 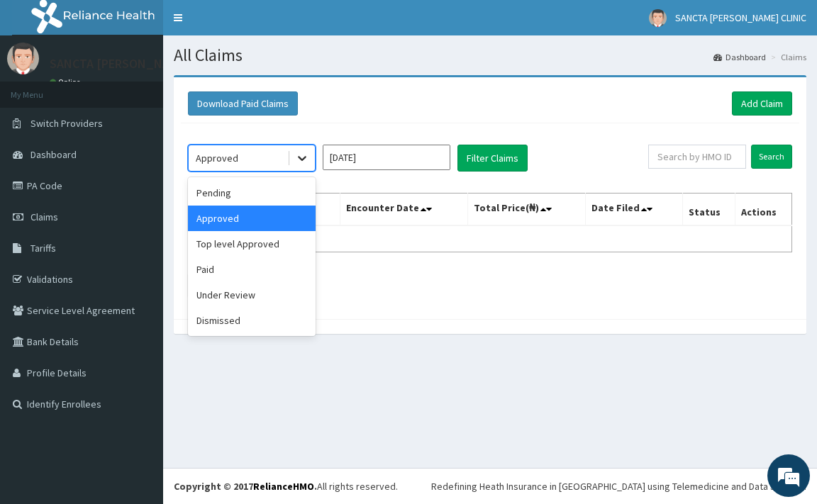 I want to click on a: Add Claim, so click(x=761, y=103).